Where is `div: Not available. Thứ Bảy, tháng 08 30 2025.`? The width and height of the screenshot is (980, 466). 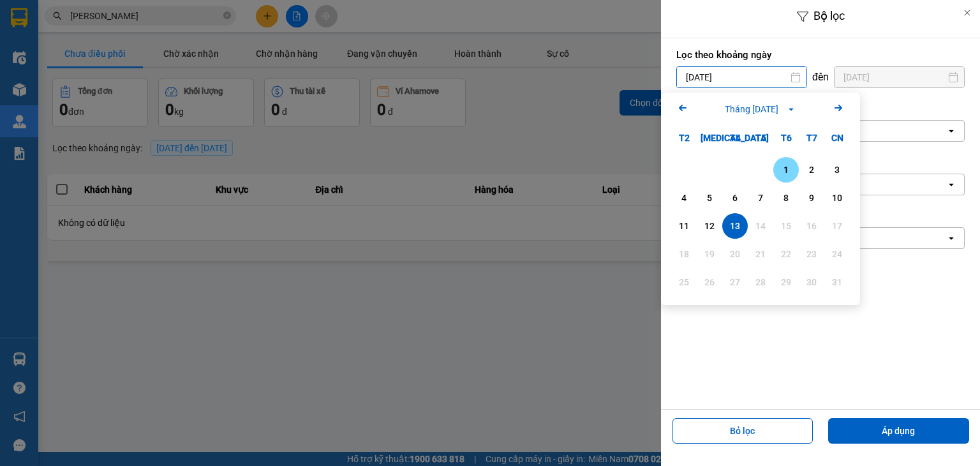 div: Not available. Thứ Bảy, tháng 08 30 2025. is located at coordinates (812, 282).